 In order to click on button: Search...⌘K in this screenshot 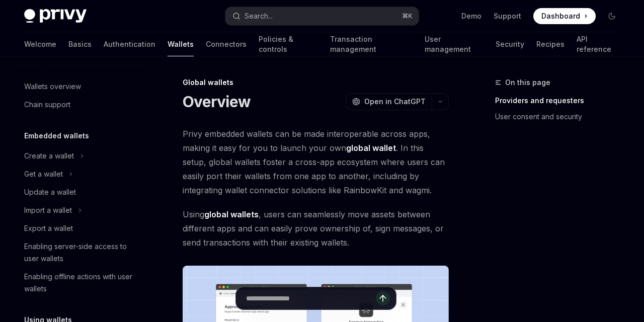, I will do `click(322, 16)`.